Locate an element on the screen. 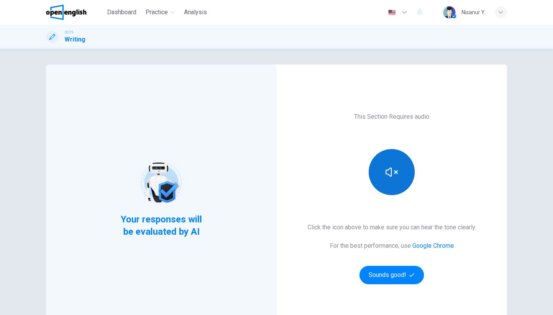 This screenshot has width=553, height=315. h1: Writing is located at coordinates (75, 40).